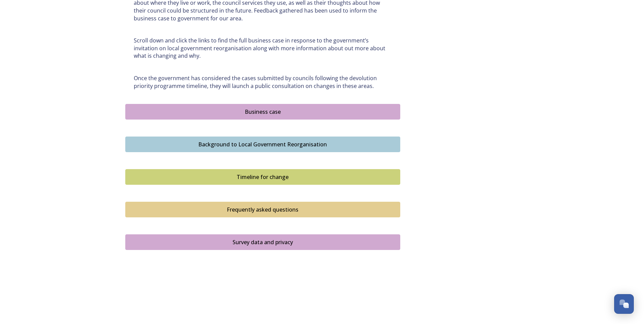  I want to click on button: Business case, so click(263, 112).